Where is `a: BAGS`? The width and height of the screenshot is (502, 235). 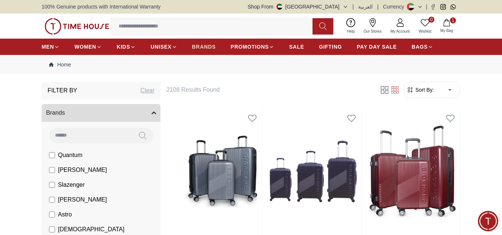
a: BAGS is located at coordinates (423, 47).